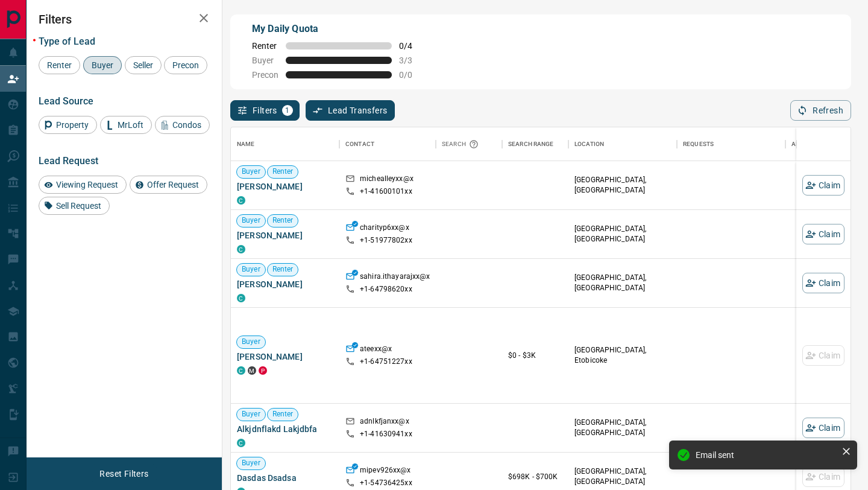  What do you see at coordinates (143, 65) in the screenshot?
I see `div: Seller` at bounding box center [143, 65].